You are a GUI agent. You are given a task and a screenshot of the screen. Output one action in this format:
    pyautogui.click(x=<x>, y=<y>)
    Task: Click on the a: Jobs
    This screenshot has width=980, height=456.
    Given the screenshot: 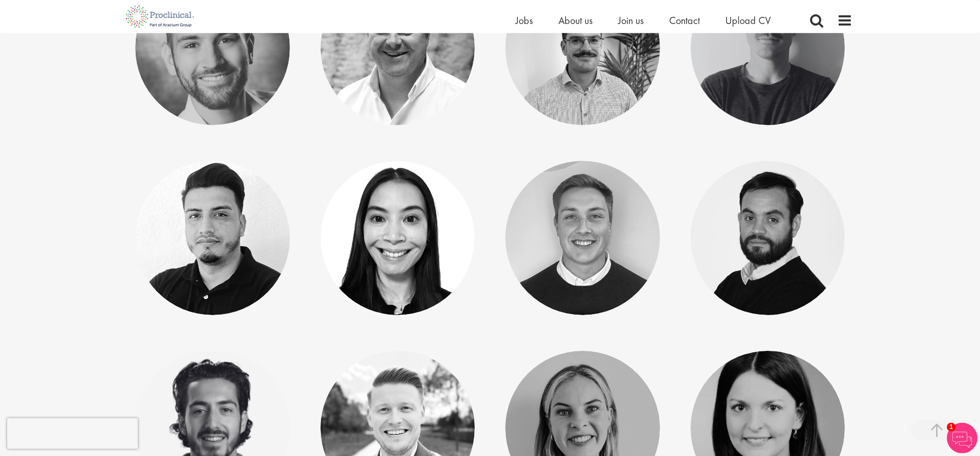 What is the action you would take?
    pyautogui.click(x=524, y=21)
    